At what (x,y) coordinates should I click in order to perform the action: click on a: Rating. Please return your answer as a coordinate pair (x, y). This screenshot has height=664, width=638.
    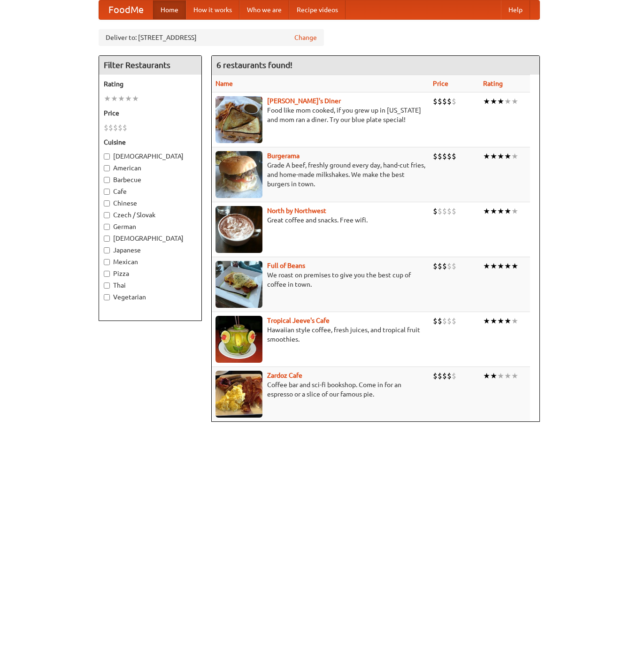
    Looking at the image, I should click on (493, 84).